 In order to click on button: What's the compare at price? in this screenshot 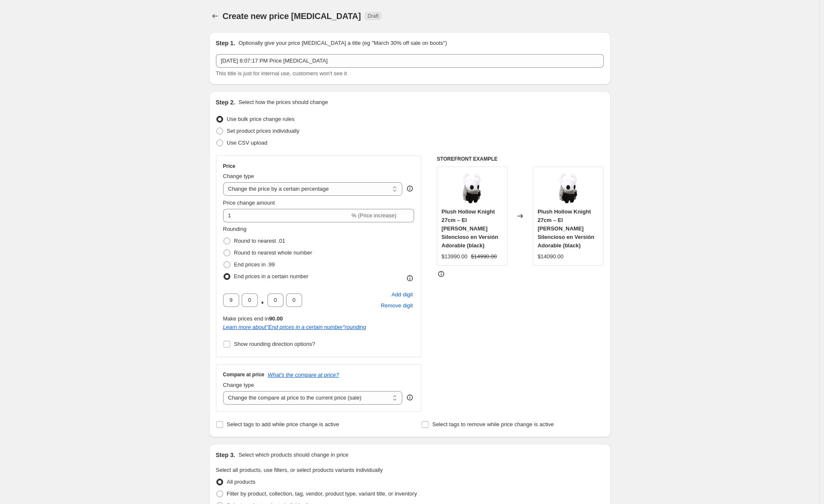, I will do `click(303, 375)`.